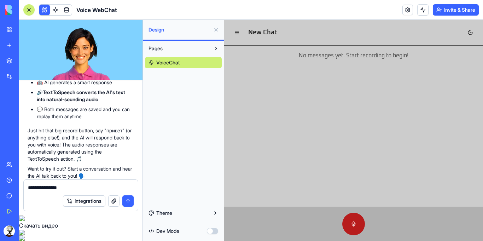 Image resolution: width=483 pixels, height=241 pixels. I want to click on button: Pages, so click(178, 48).